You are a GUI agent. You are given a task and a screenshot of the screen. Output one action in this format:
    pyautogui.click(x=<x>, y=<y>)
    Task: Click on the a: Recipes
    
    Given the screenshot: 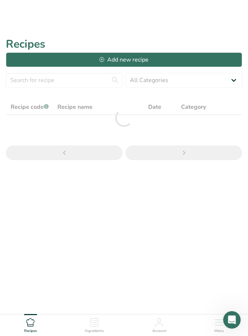 What is the action you would take?
    pyautogui.click(x=30, y=324)
    